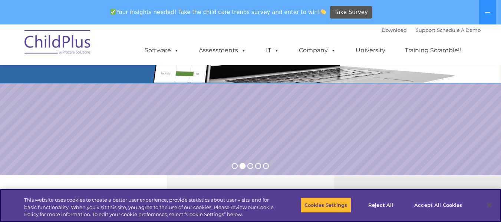 This screenshot has width=501, height=222. Describe the element at coordinates (438, 205) in the screenshot. I see `button: Accept All Cookies` at that location.